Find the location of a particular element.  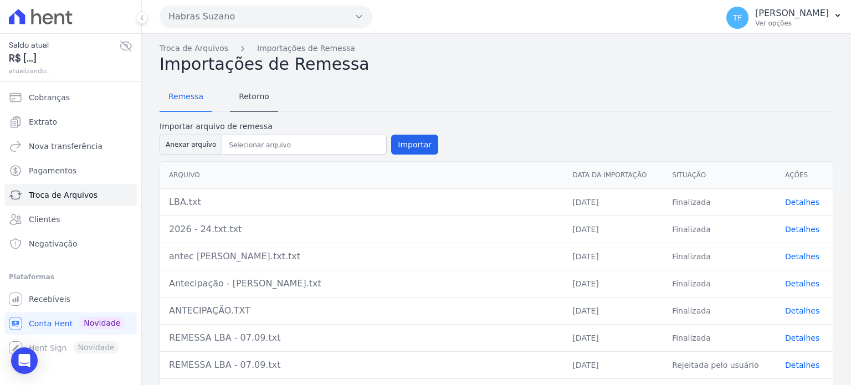

span: atualizando... is located at coordinates (64, 71).